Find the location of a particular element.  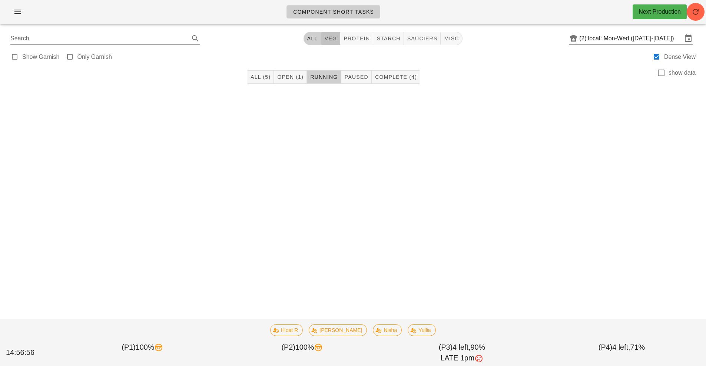

button: Running is located at coordinates (324, 77).